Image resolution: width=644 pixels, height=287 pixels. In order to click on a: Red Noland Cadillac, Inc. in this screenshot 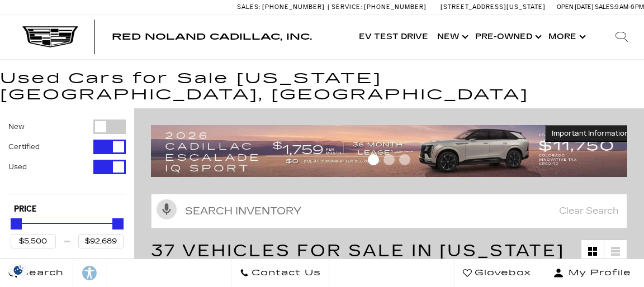, I will do `click(212, 37)`.